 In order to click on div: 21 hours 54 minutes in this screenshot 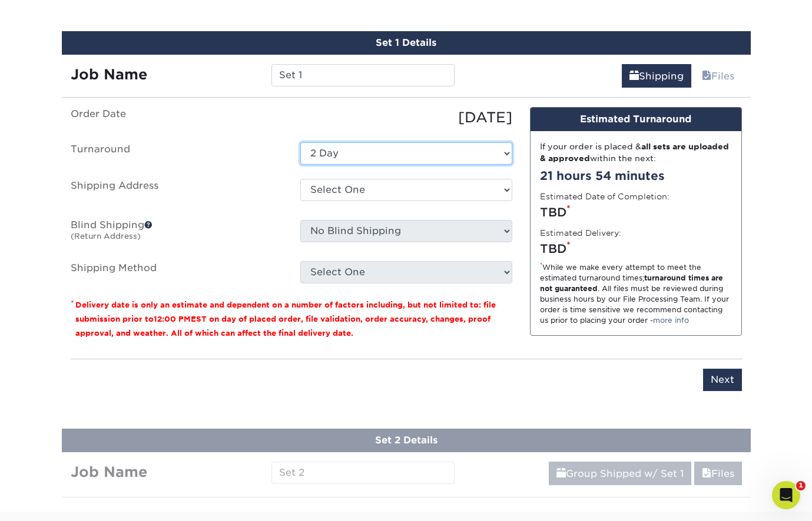, I will do `click(636, 176)`.